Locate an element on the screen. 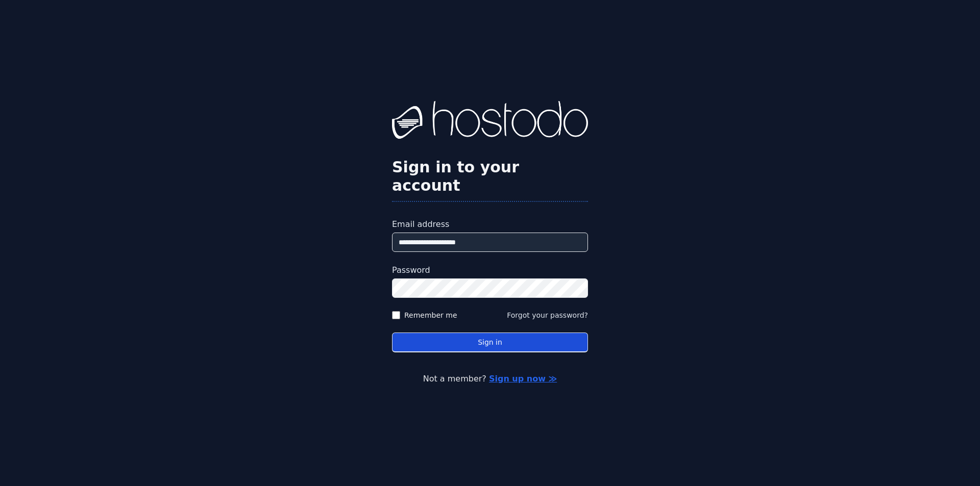 The height and width of the screenshot is (486, 980). img: Hostodo is located at coordinates (490, 121).